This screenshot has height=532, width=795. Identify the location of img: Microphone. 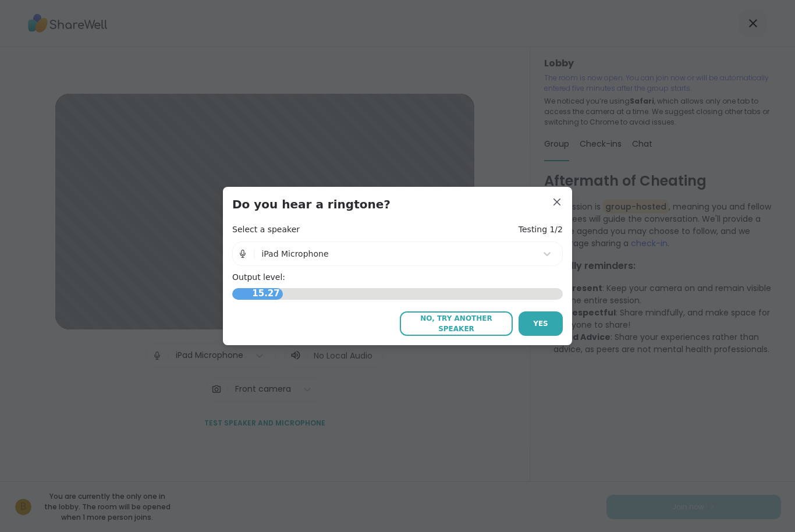
(242, 253).